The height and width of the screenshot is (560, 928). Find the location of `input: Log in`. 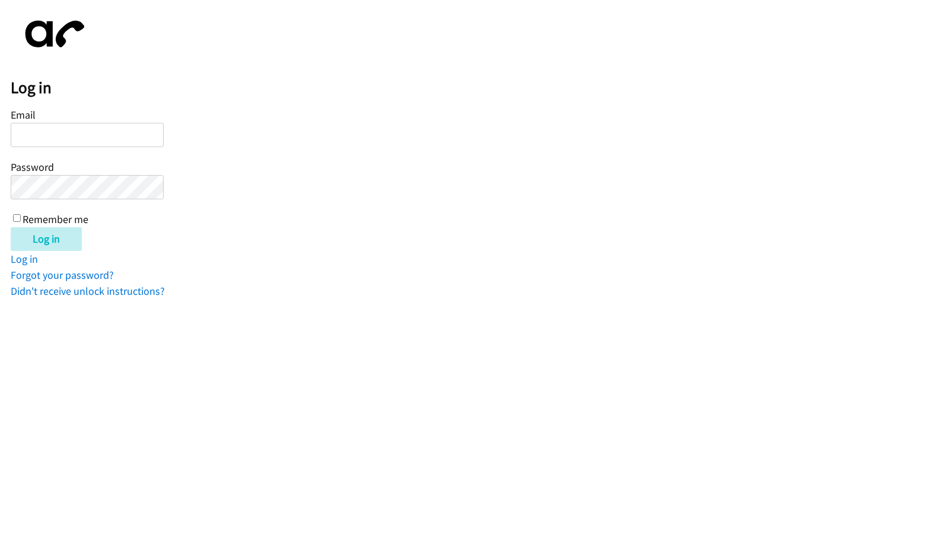

input: Log in is located at coordinates (46, 239).